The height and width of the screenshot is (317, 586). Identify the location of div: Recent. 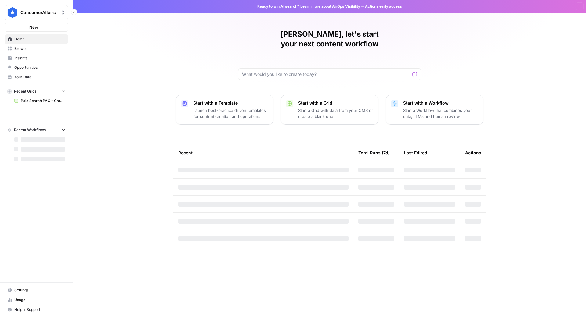
(263, 152).